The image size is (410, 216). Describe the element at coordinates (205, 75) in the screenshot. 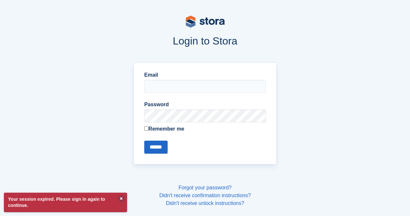

I see `label: Email` at that location.